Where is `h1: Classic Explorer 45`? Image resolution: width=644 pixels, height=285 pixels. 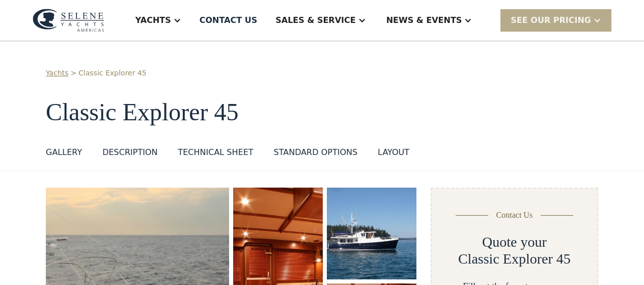 h1: Classic Explorer 45 is located at coordinates (322, 112).